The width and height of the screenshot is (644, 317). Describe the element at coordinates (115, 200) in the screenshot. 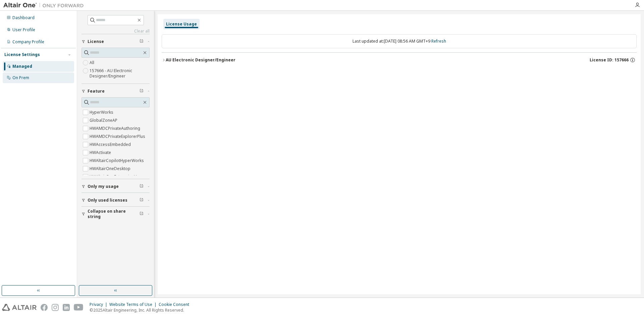

I see `button: Only used licenses` at that location.